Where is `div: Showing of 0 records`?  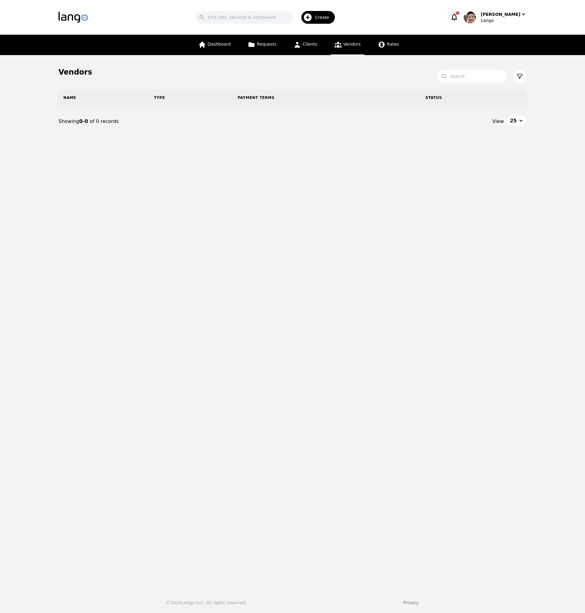 div: Showing of 0 records is located at coordinates (175, 122).